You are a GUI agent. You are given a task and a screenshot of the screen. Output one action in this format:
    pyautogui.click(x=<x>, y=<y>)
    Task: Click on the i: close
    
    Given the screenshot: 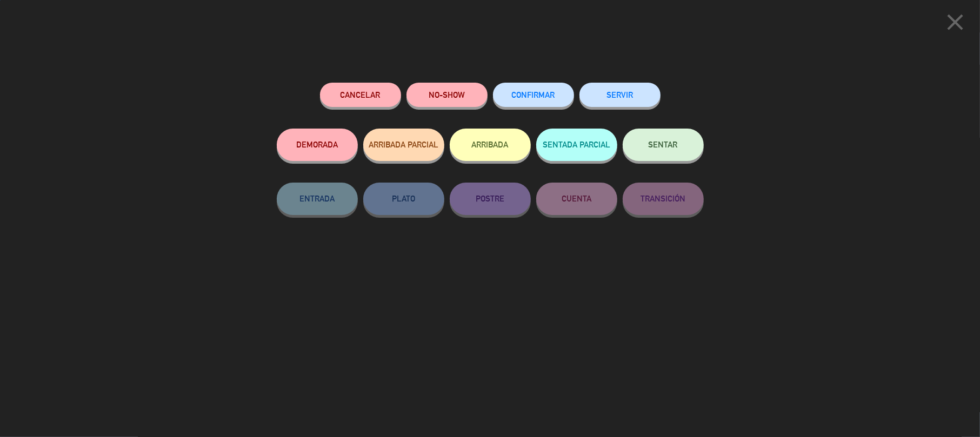 What is the action you would take?
    pyautogui.click(x=955, y=22)
    